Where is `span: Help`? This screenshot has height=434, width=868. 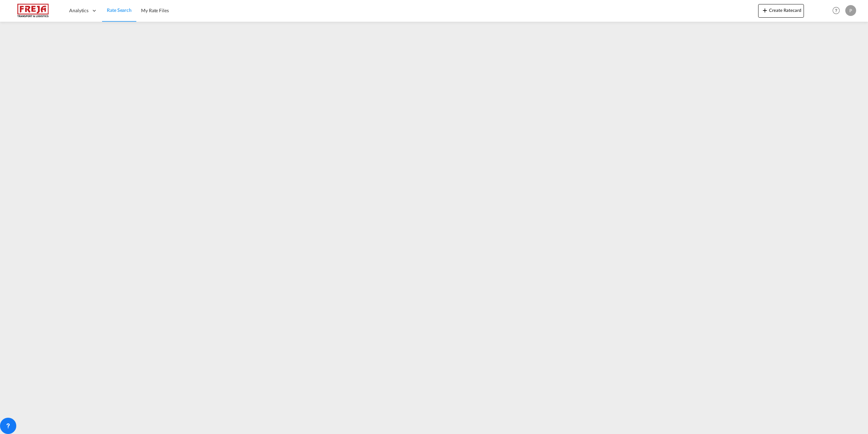 span: Help is located at coordinates (836, 11).